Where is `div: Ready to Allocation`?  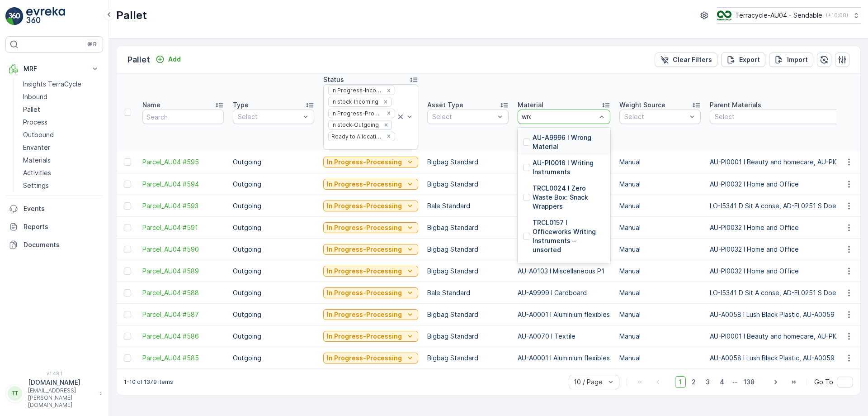
div: Ready to Allocation is located at coordinates (356, 136).